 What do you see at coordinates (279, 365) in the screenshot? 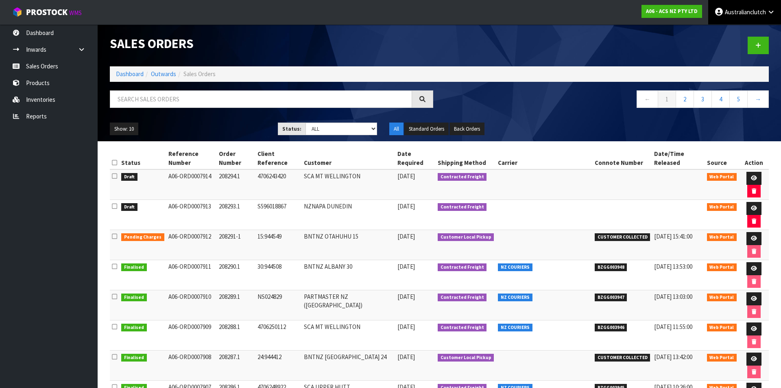
I see `td: 24:944412` at bounding box center [279, 365].